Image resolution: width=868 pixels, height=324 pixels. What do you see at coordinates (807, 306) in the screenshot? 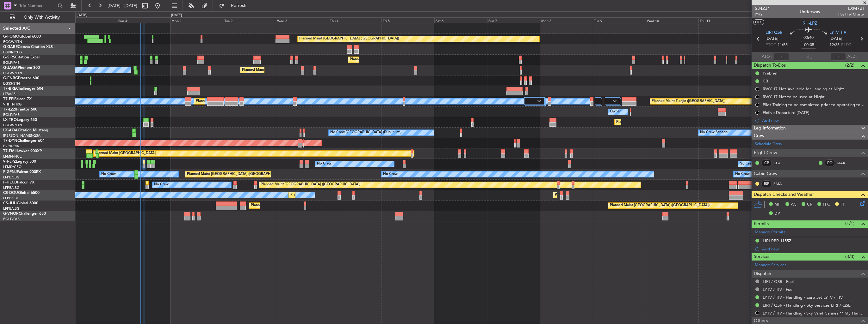
I see `a: LIRI / QSR - Handling - Sky Services LIRI / QSE` at bounding box center [807, 306].